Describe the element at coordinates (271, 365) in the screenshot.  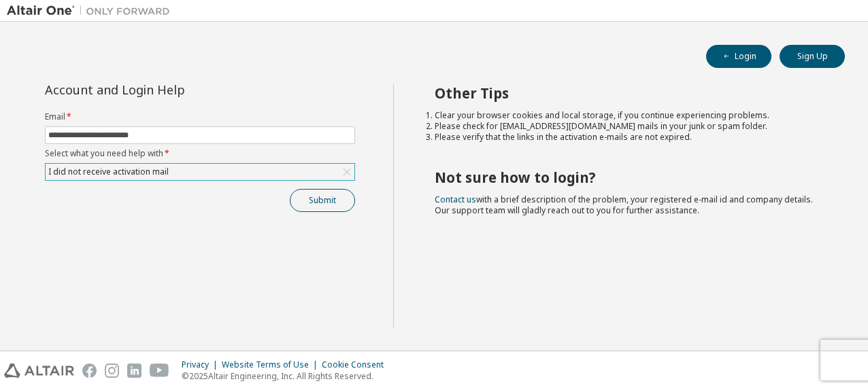
I see `div: Website Terms of Use` at that location.